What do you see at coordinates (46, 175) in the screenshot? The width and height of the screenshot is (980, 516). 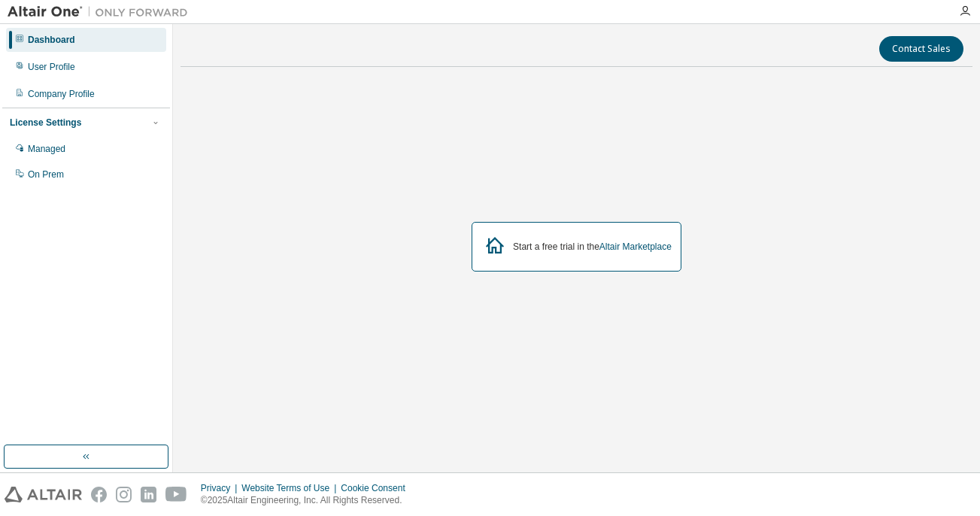 I see `div: On Prem` at bounding box center [46, 175].